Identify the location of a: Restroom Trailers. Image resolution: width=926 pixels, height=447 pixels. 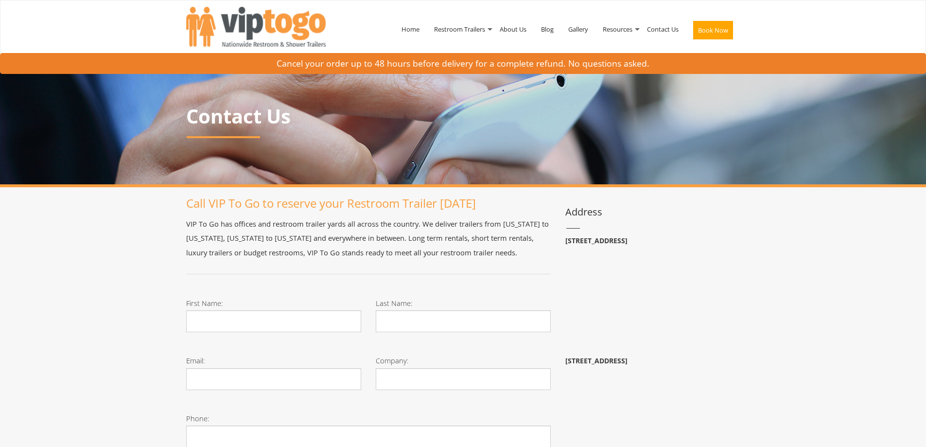
(459, 29).